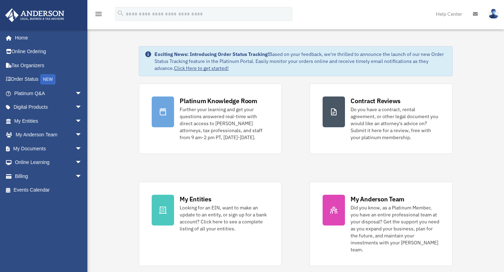 This screenshot has width=504, height=272. I want to click on a: Online Ordering, so click(49, 52).